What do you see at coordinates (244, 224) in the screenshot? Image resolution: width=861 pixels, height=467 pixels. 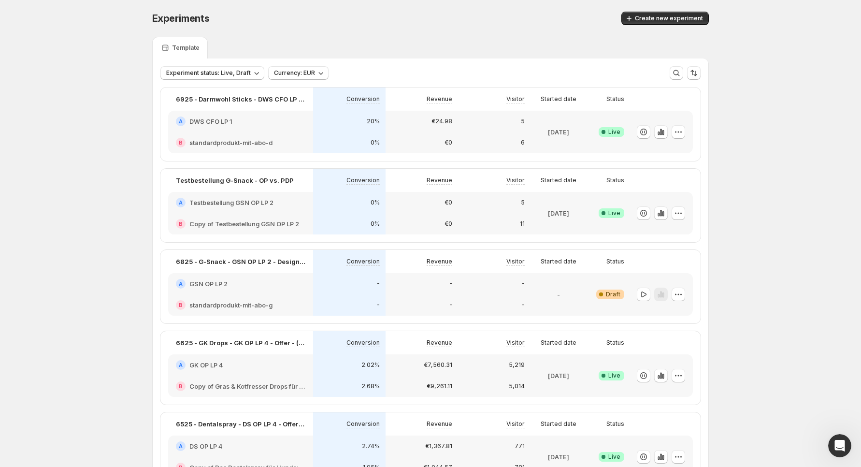 I see `h2: Copy of Testbestellung GSN OP LP 2` at bounding box center [244, 224].